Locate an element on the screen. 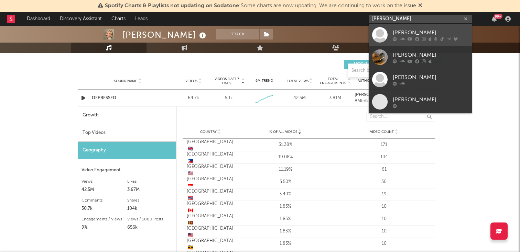 The width and height of the screenshot is (520, 252). div: Likes is located at coordinates (150, 182).